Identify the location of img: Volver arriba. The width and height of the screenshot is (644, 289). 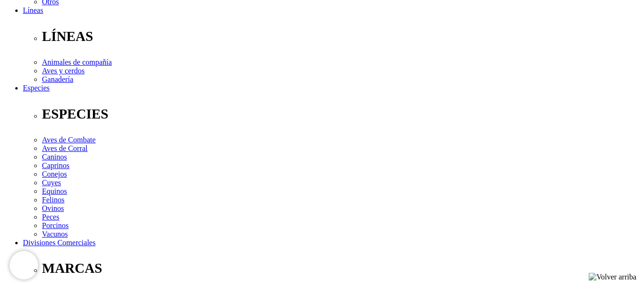
(613, 277).